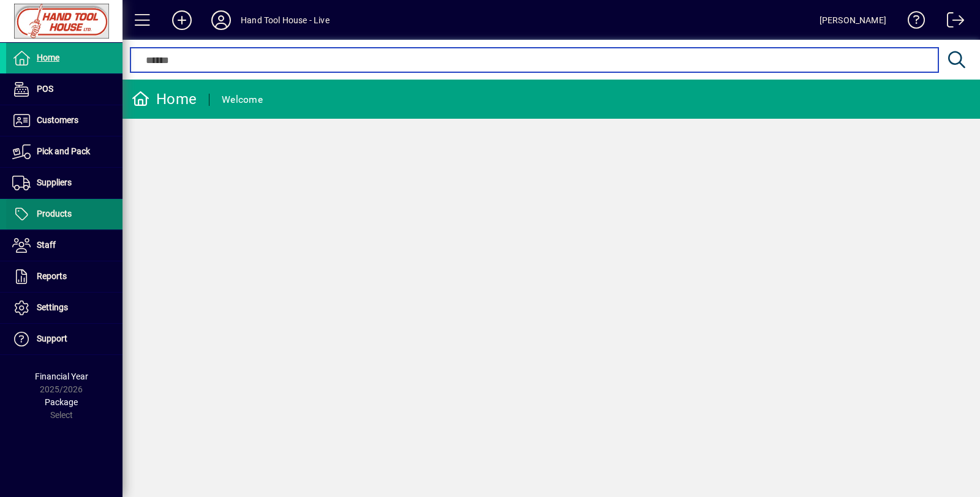 Image resolution: width=980 pixels, height=497 pixels. I want to click on a: Logout, so click(951, 22).